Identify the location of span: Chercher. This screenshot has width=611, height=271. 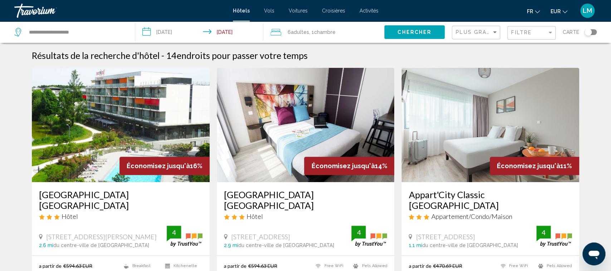
(414, 33).